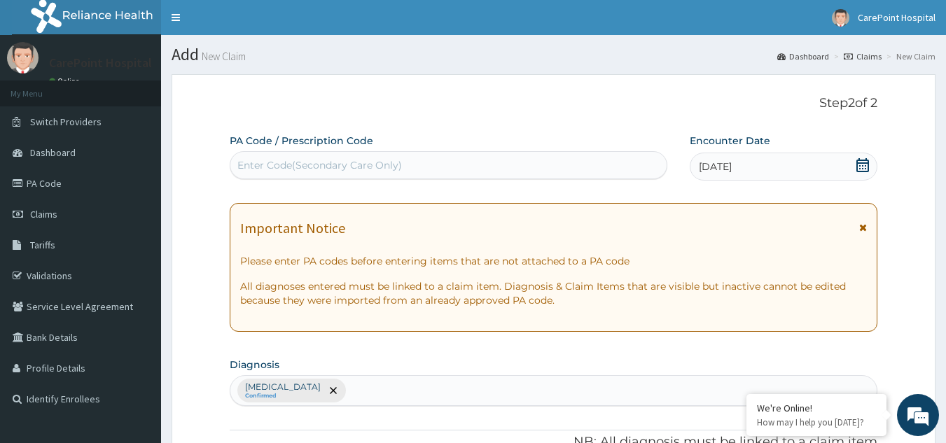 Image resolution: width=946 pixels, height=443 pixels. I want to click on div: We're Online!, so click(816, 408).